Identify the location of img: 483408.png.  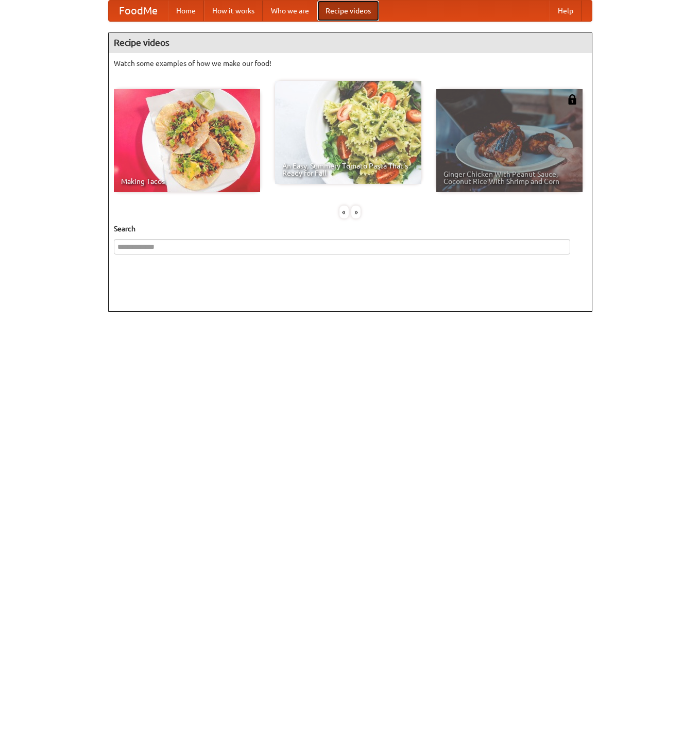
(573, 99).